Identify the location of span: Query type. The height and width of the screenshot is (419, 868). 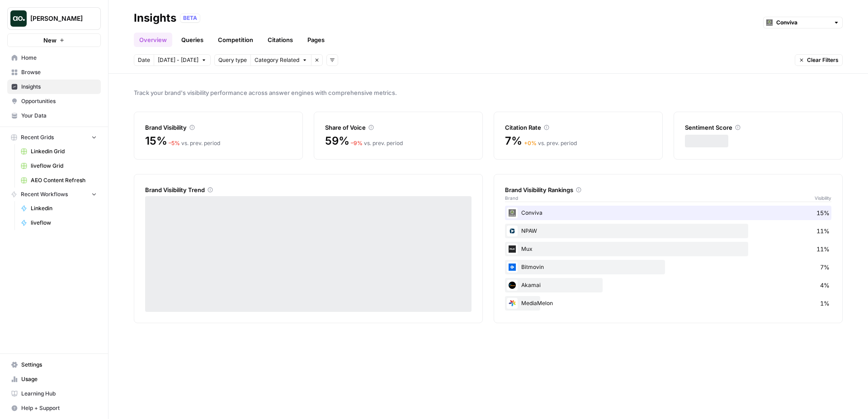
(232, 60).